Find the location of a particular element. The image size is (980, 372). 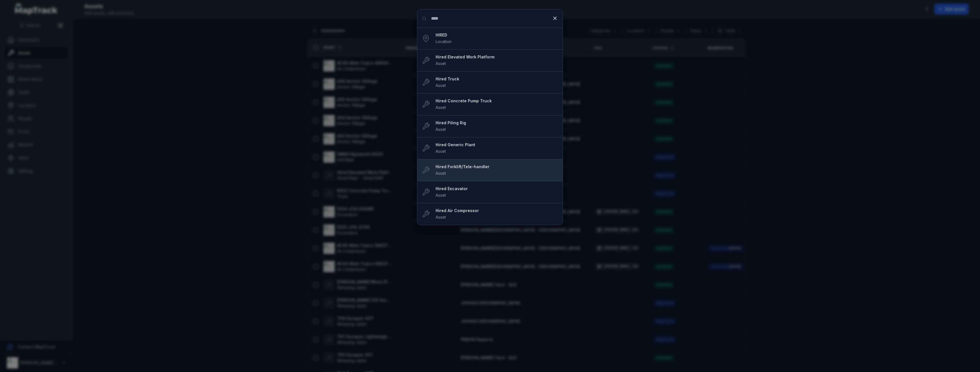

a: Hired Forklift/Tele-handlerAsset is located at coordinates (497, 170).